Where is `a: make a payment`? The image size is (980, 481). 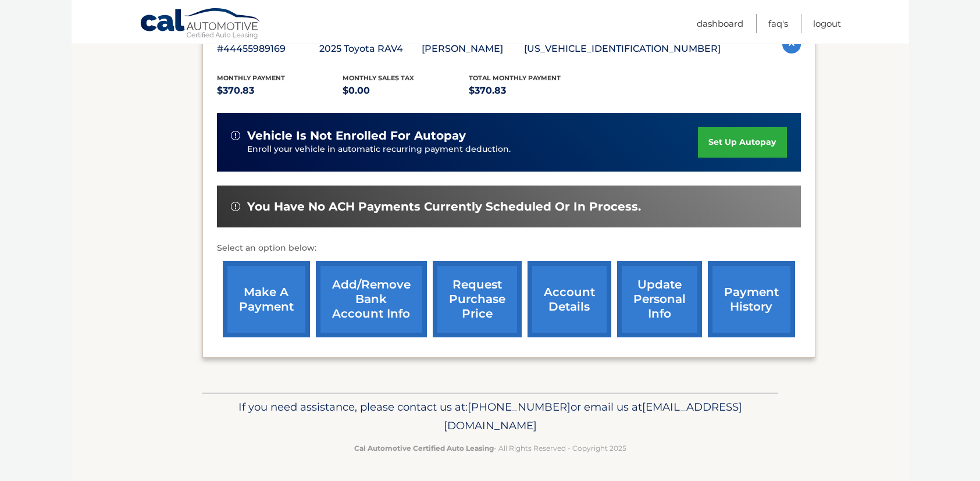
a: make a payment is located at coordinates (267, 299).